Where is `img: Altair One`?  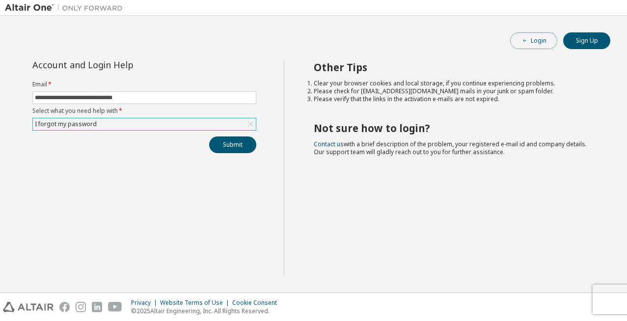 img: Altair One is located at coordinates (66, 8).